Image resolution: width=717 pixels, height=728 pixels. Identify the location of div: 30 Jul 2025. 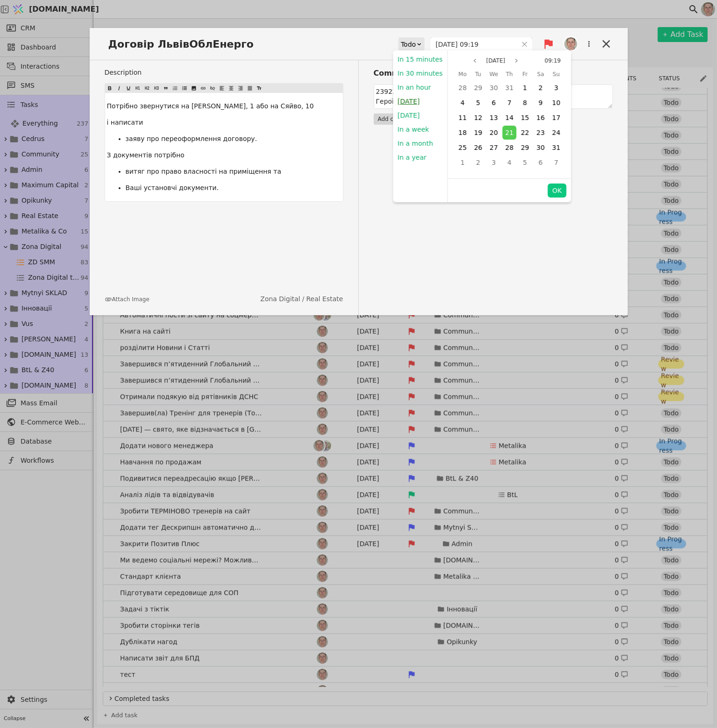
(493, 88).